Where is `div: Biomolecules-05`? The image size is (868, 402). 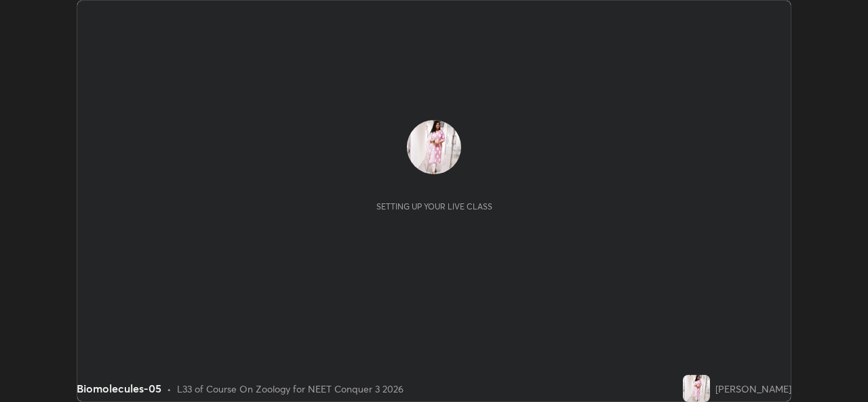
div: Biomolecules-05 is located at coordinates (119, 388).